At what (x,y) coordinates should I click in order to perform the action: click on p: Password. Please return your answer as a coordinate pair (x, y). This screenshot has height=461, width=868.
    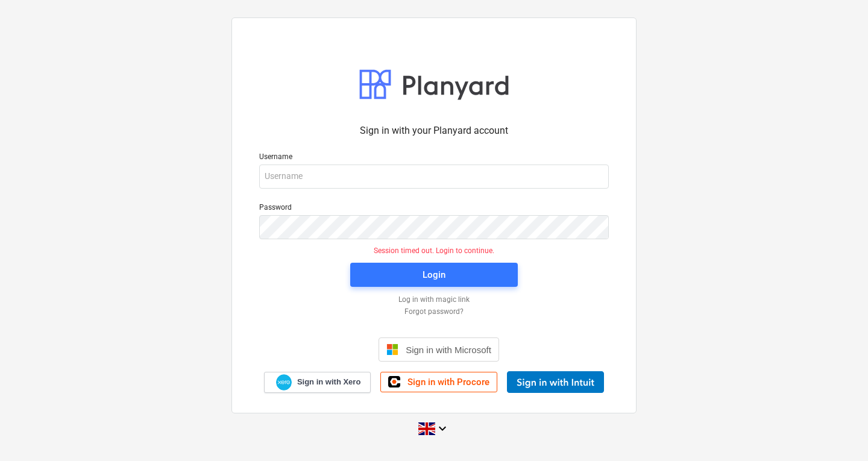
    Looking at the image, I should click on (434, 209).